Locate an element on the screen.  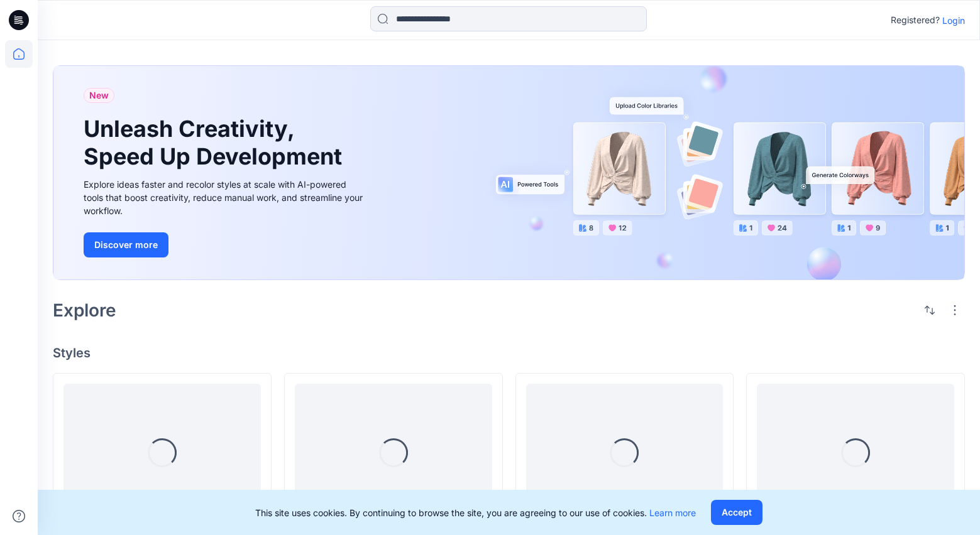
span: New is located at coordinates (99, 96).